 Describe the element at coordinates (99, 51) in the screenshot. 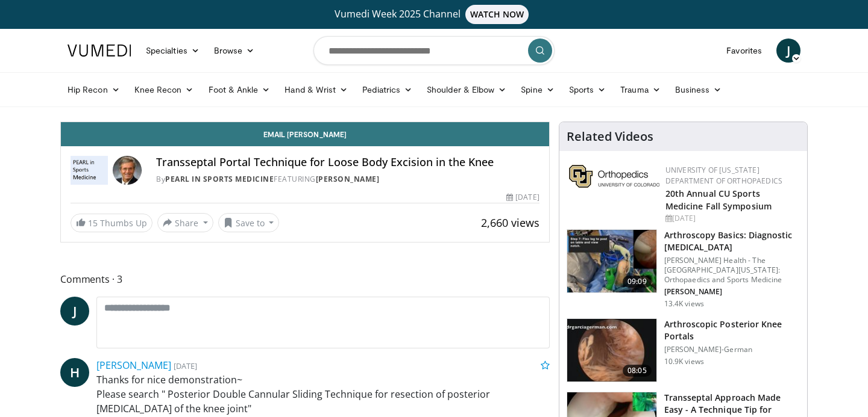

I see `img: VuMedi Logo` at that location.